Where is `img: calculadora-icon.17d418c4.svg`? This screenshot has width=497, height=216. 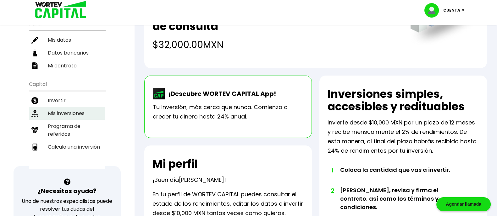
img: calculadora-icon.17d418c4.svg is located at coordinates (35, 147).